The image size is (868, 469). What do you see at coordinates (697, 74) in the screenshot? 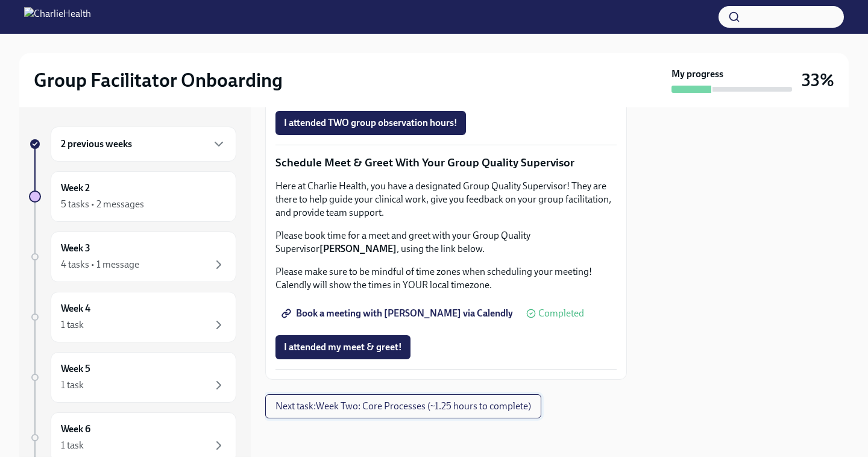
I see `strong: My progress` at bounding box center [697, 74].